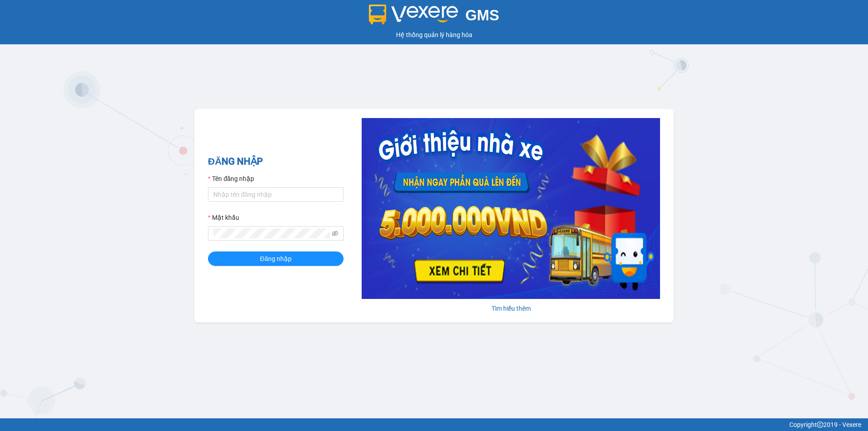  Describe the element at coordinates (820, 425) in the screenshot. I see `span: copyright` at that location.